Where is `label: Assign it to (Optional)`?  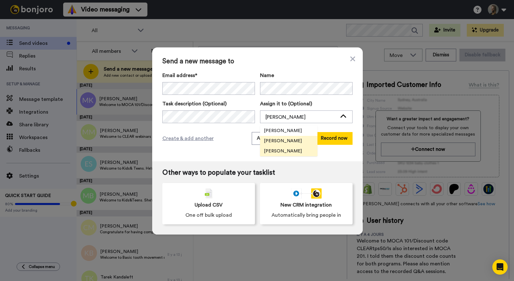
label: Assign it to (Optional) is located at coordinates (306, 104).